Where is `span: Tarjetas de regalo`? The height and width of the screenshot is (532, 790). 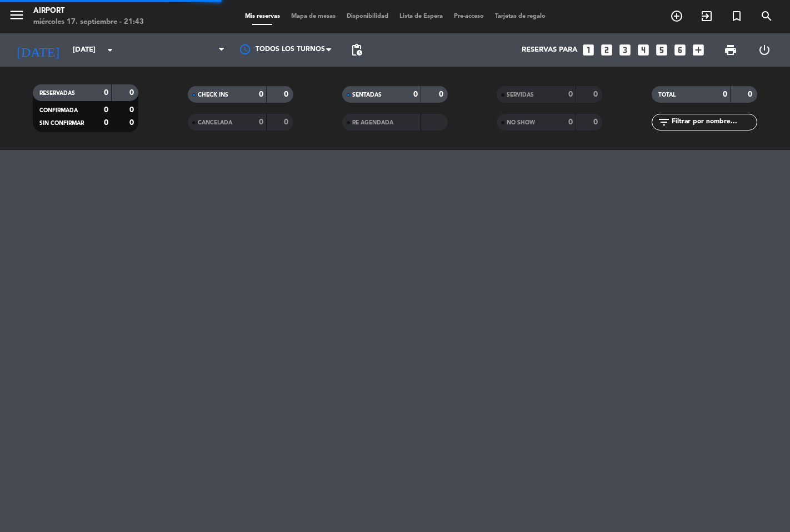
span: Tarjetas de regalo is located at coordinates (520, 16).